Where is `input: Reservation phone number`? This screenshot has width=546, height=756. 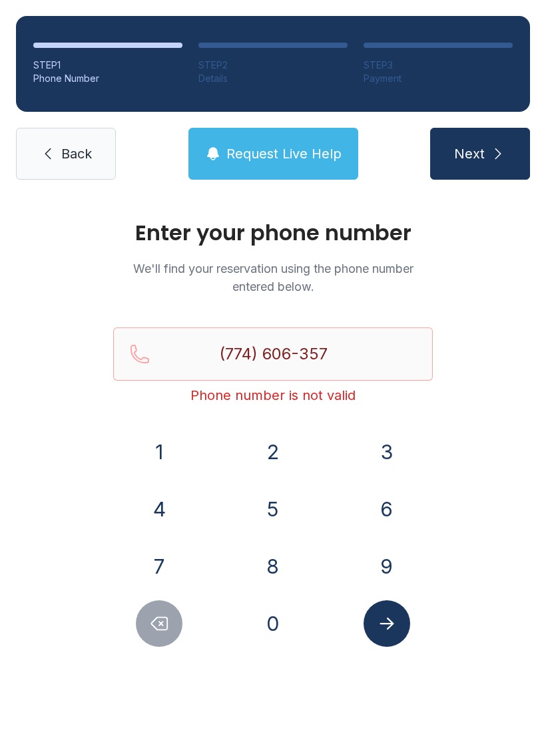
input: Reservation phone number is located at coordinates (273, 354).